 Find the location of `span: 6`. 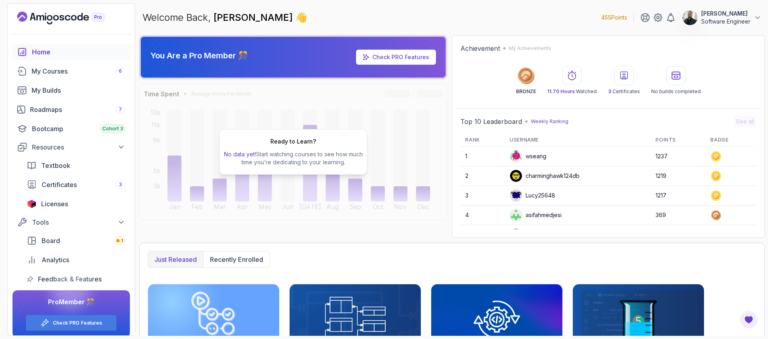

span: 6 is located at coordinates (120, 71).